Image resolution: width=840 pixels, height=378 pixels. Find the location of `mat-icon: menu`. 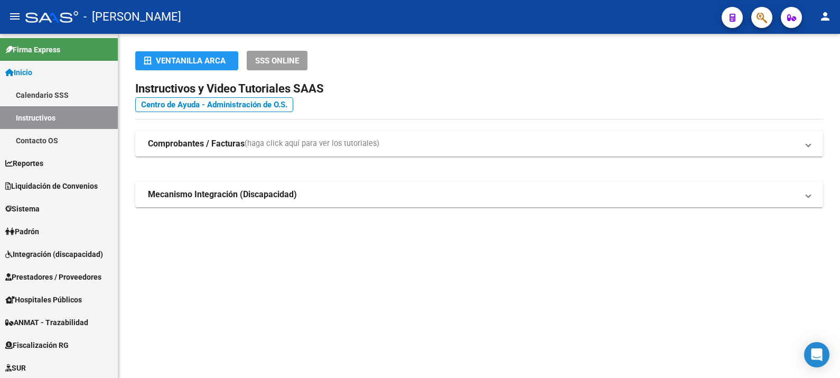

mat-icon: menu is located at coordinates (15, 16).